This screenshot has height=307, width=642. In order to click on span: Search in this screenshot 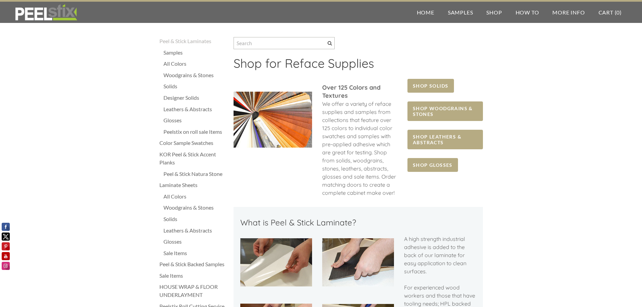, I will do `click(330, 43)`.